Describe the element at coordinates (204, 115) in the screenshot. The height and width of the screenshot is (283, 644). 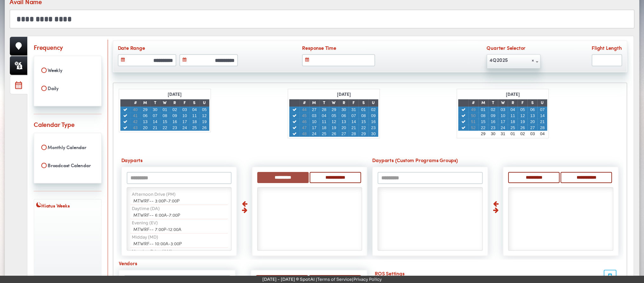
I see `td: 12` at that location.